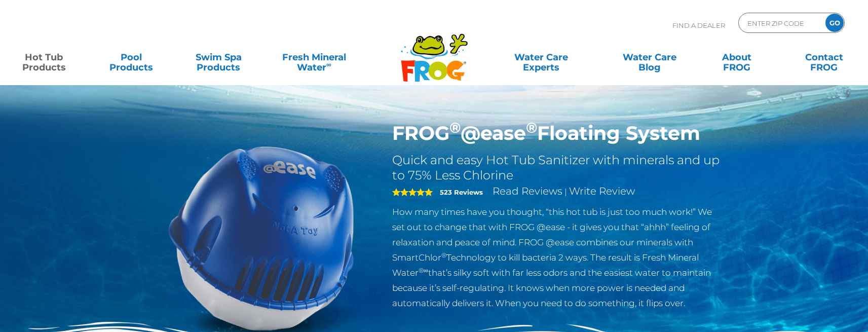 This screenshot has height=332, width=868. I want to click on h1: FROG @ease Floating System, so click(558, 133).